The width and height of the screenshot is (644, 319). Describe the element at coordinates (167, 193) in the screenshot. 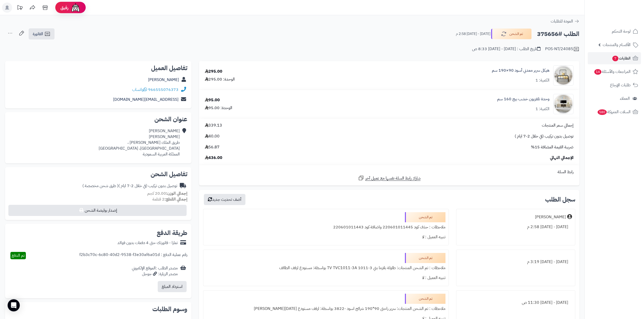

I see `small: 20.00 كجم` at that location.